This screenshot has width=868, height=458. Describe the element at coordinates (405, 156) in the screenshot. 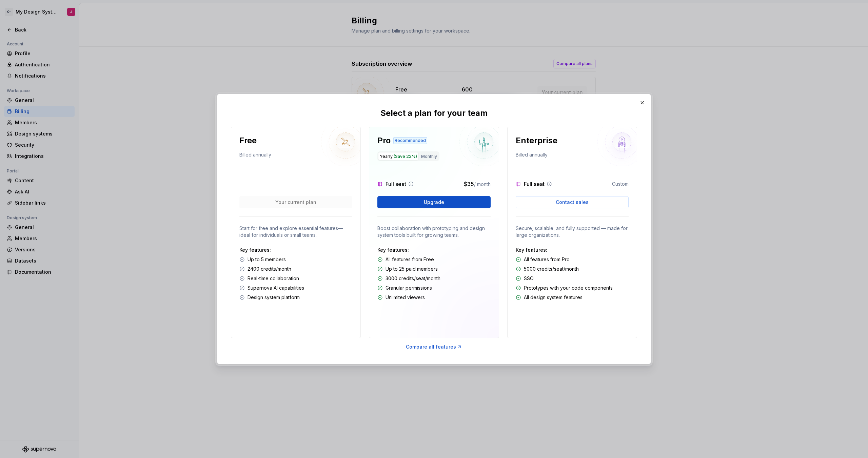

I see `span: (Save 22%)` at that location.